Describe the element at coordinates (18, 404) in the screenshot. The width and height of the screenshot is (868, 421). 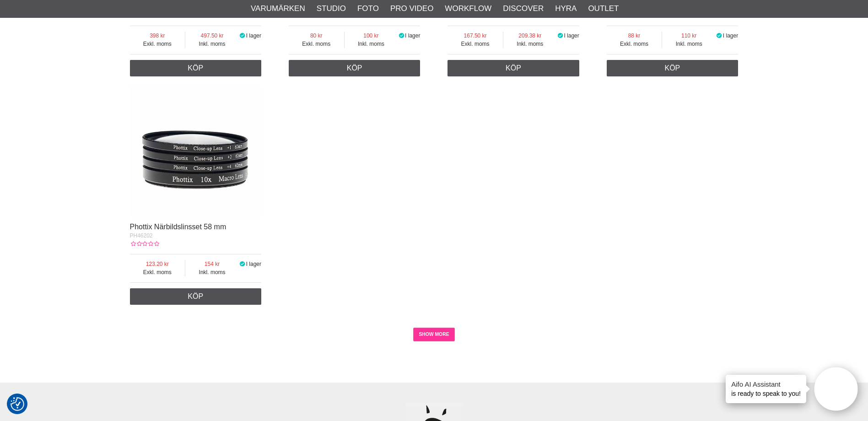
I see `img: Revisit consent button` at that location.